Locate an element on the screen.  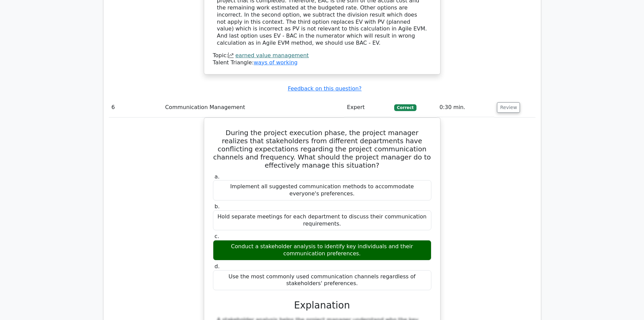
span: Correct is located at coordinates (405, 108).